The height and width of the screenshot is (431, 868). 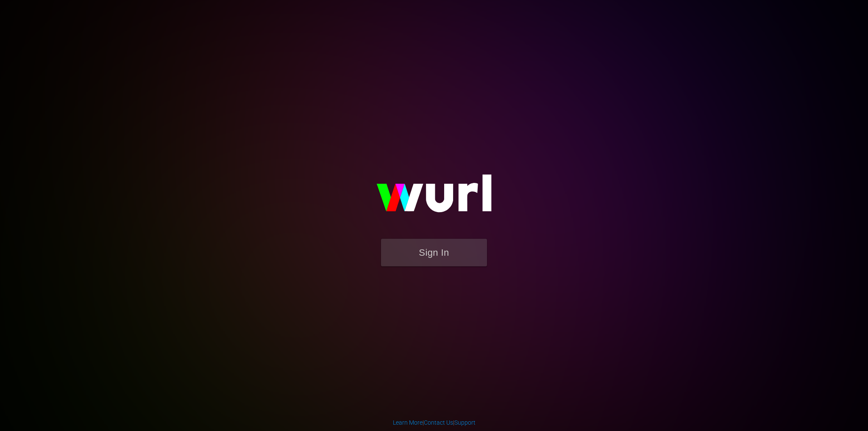 What do you see at coordinates (407, 423) in the screenshot?
I see `a: Learn More` at bounding box center [407, 423].